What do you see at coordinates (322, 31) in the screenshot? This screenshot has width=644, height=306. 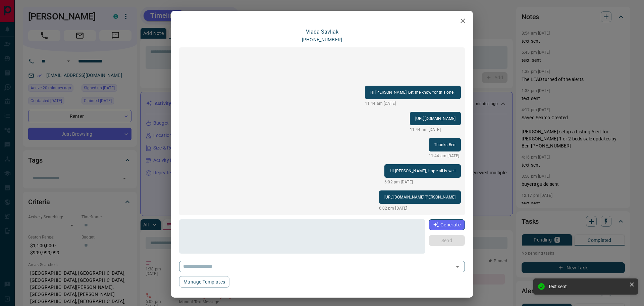 I see `a: Vlada Savliak` at bounding box center [322, 31].